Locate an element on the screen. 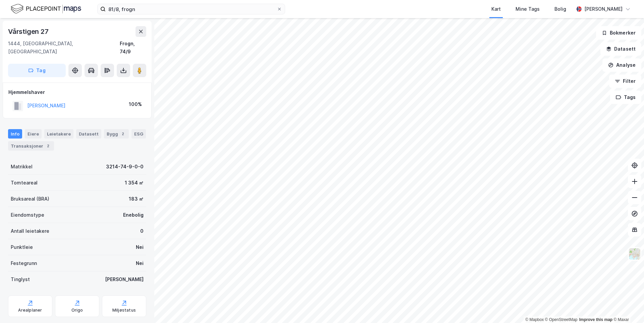  div: Origo is located at coordinates (77, 310).